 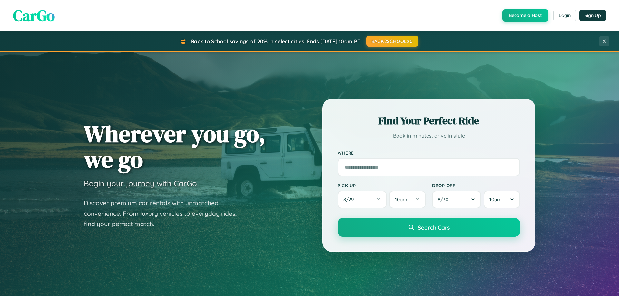 What do you see at coordinates (382, 186) in the screenshot?
I see `label: Pick-up` at bounding box center [382, 186].